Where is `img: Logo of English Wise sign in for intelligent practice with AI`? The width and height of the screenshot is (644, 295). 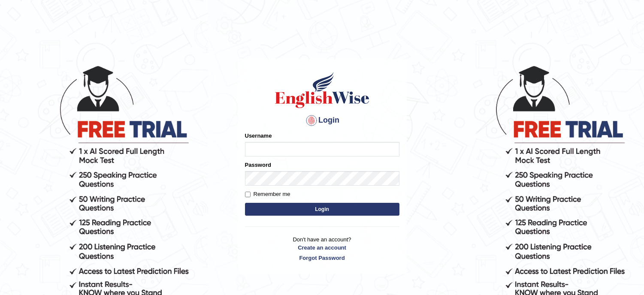 img: Logo of English Wise sign in for intelligent practice with AI is located at coordinates (322, 90).